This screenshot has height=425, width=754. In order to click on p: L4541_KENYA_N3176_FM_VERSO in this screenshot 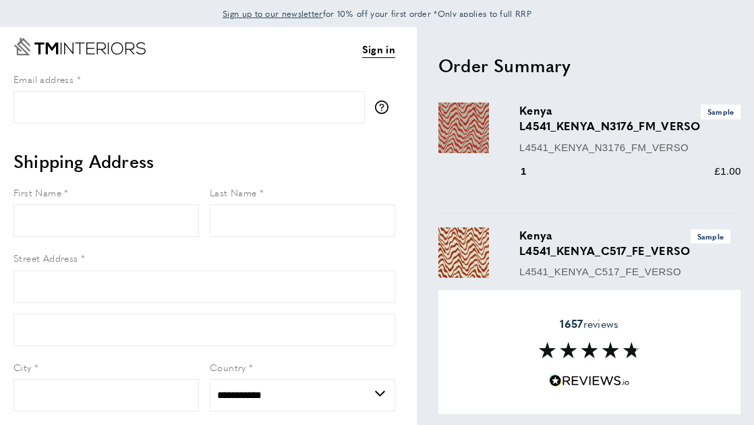, I will do `click(630, 148)`.